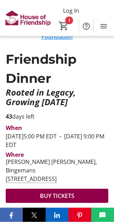 The width and height of the screenshot is (114, 222). I want to click on button: Menu, so click(103, 26).